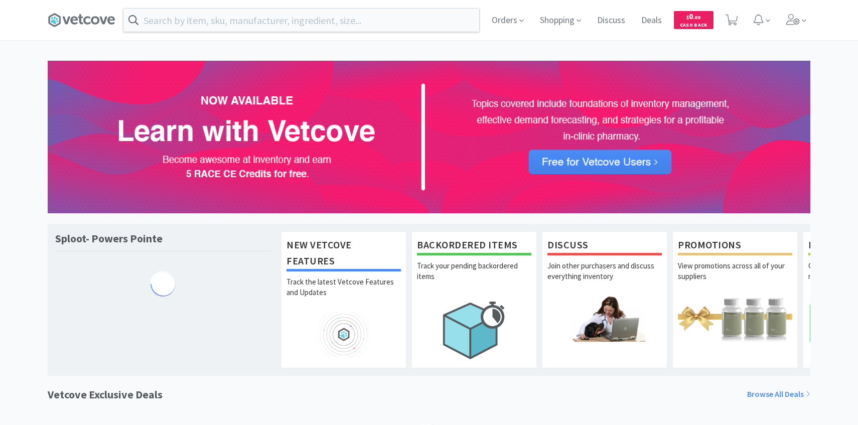  What do you see at coordinates (779, 394) in the screenshot?
I see `a: Browse All Deals` at bounding box center [779, 394].